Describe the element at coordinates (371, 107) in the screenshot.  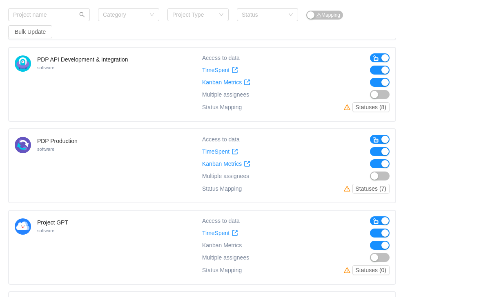
I see `button: Statuses (8)` at that location.